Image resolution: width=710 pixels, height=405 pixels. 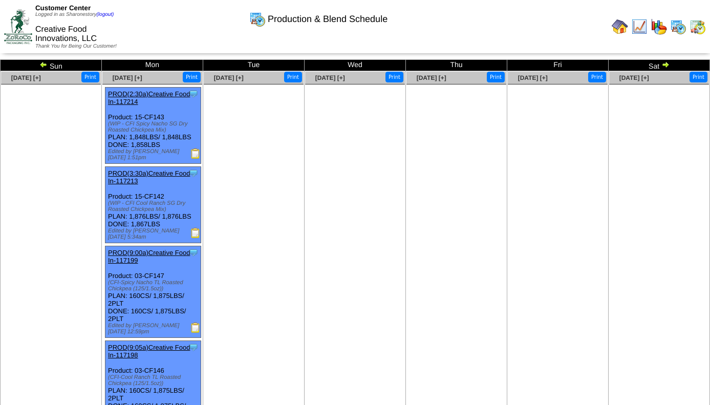 I want to click on td: Fri, so click(x=558, y=66).